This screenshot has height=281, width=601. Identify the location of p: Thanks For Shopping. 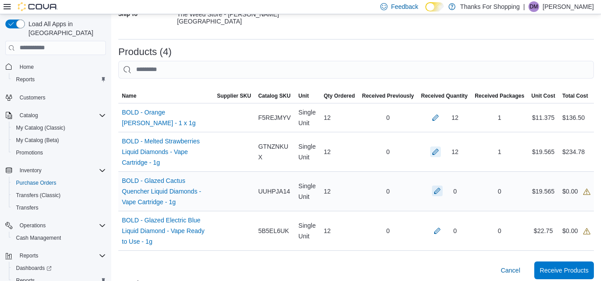
(490, 7).